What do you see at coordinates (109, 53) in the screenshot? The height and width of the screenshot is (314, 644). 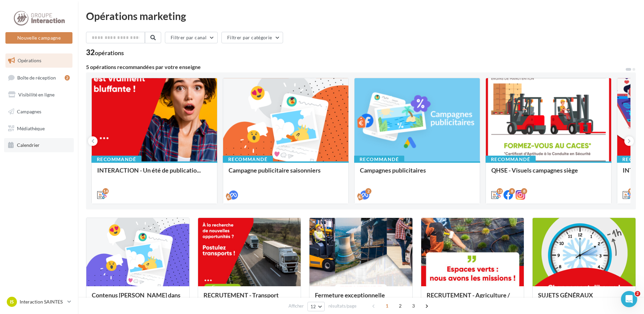 I see `div: opérations` at bounding box center [109, 53].